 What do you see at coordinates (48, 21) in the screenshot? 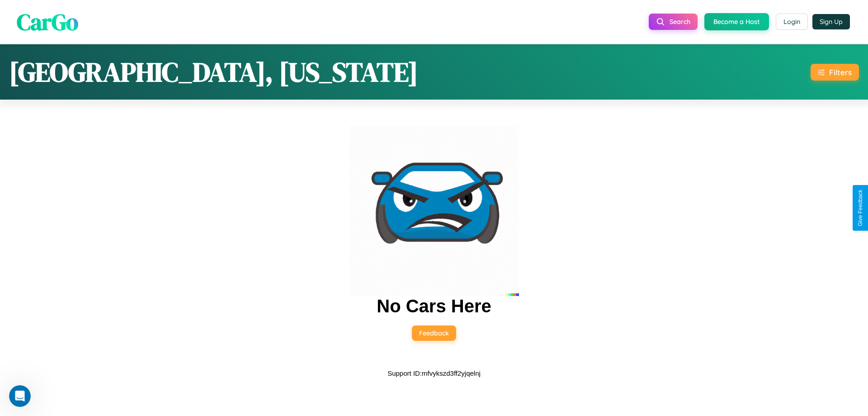
I see `span: CarGo` at bounding box center [48, 21].